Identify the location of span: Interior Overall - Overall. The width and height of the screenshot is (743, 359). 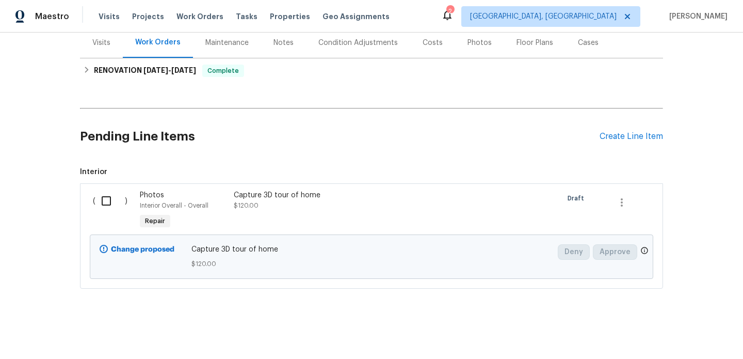
(174, 205).